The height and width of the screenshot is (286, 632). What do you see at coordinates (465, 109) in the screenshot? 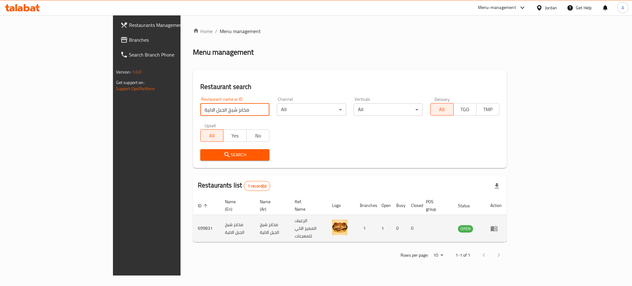
I see `button: TGO` at bounding box center [465, 109].